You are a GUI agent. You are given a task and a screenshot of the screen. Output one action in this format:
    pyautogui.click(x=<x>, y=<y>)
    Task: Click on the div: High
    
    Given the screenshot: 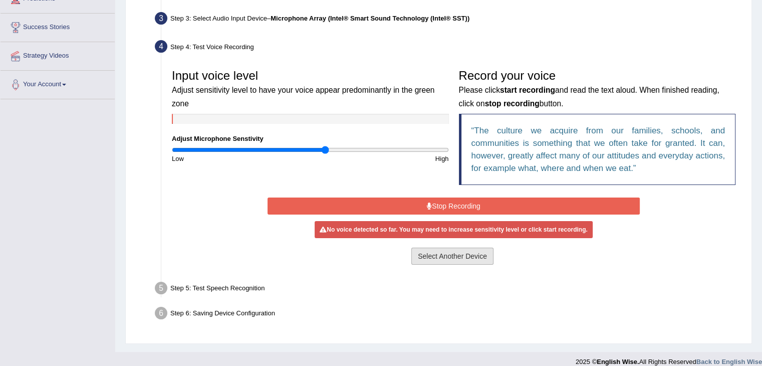 What is the action you would take?
    pyautogui.click(x=382, y=158)
    